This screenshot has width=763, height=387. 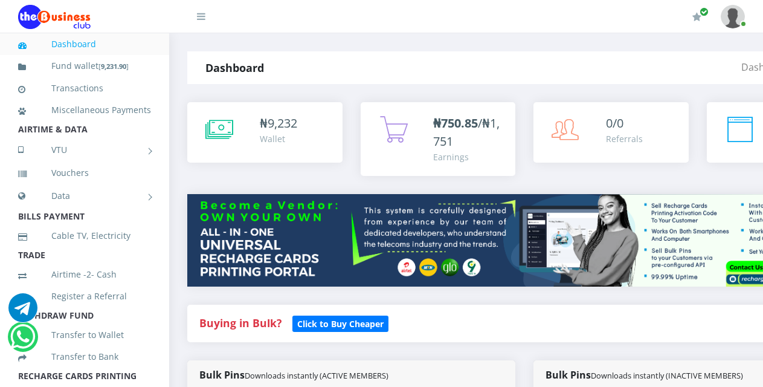 I want to click on a: ₦750.85/₦1,751 Earnings, so click(x=438, y=139).